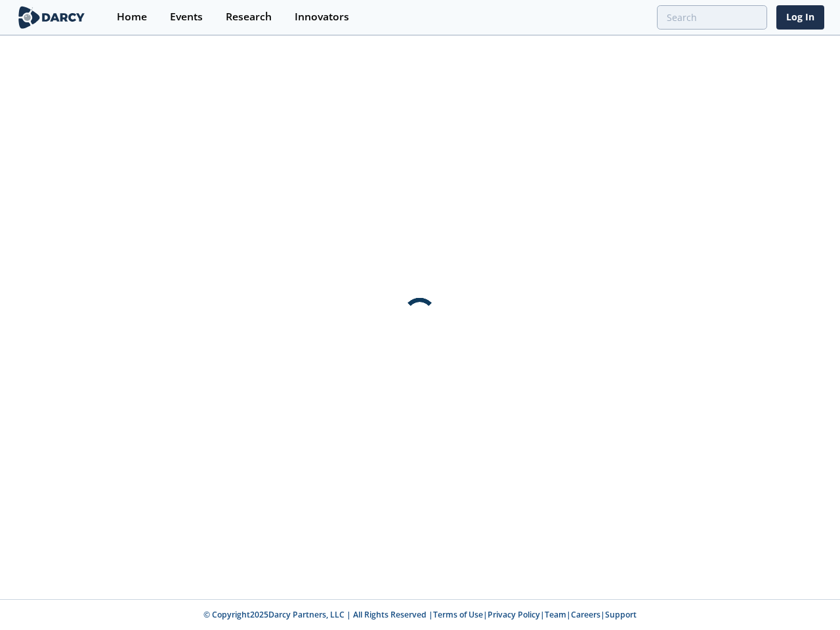  Describe the element at coordinates (712, 17) in the screenshot. I see `input: Advanced Search` at that location.